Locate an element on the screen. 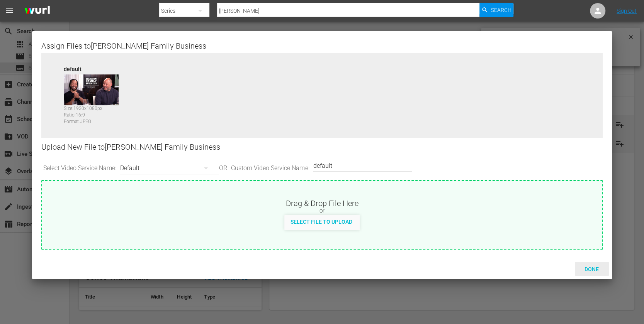  img: ans4CAIJ8jUAAAAAAAAAAAAAAAAAAAAAAAAgQb4GAAAAAAAAAAAAAAAAAAAAAAAAJMjXAAAAAAAAAAAAAAAAAAAAAAAAgAT5G... is located at coordinates (37, 11).